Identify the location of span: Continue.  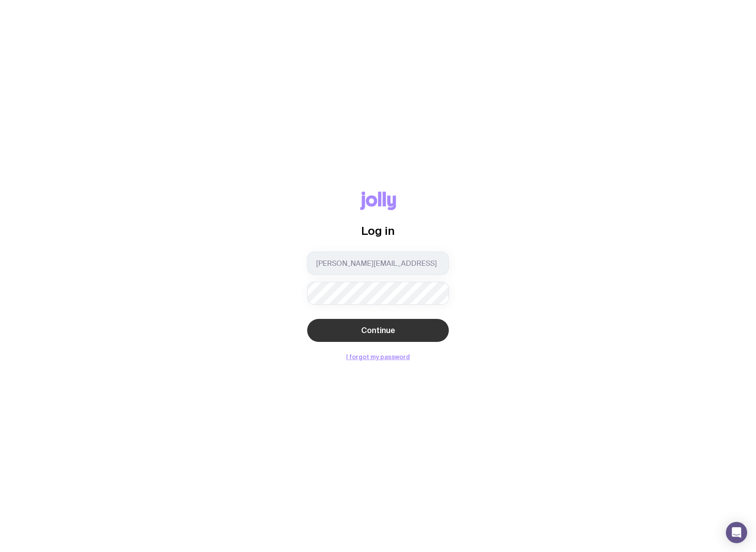
(378, 330).